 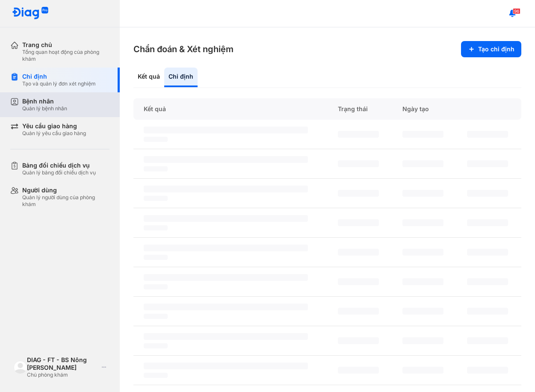 What do you see at coordinates (66, 191) in the screenshot?
I see `div: Người dùng` at bounding box center [66, 191].